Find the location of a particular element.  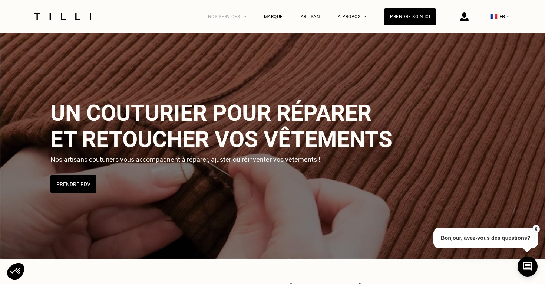

span: Un couturier pour réparer is located at coordinates (211, 112).